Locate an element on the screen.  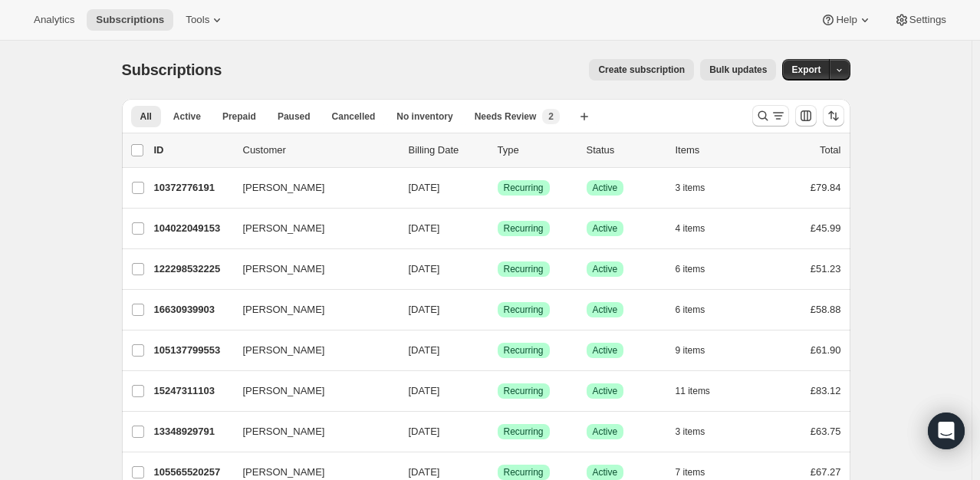
p: 105137799553 is located at coordinates (192, 350).